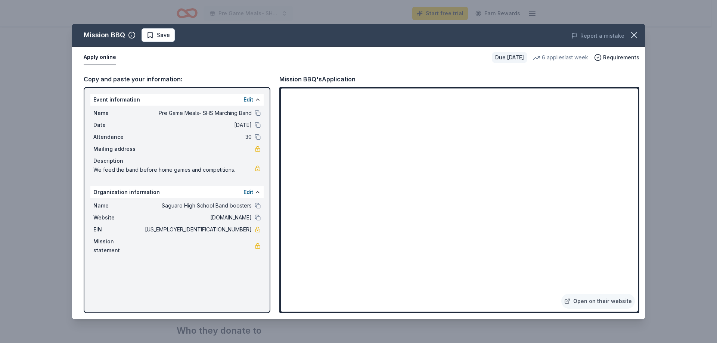 The height and width of the screenshot is (343, 717). What do you see at coordinates (118, 218) in the screenshot?
I see `span: Website` at bounding box center [118, 218].